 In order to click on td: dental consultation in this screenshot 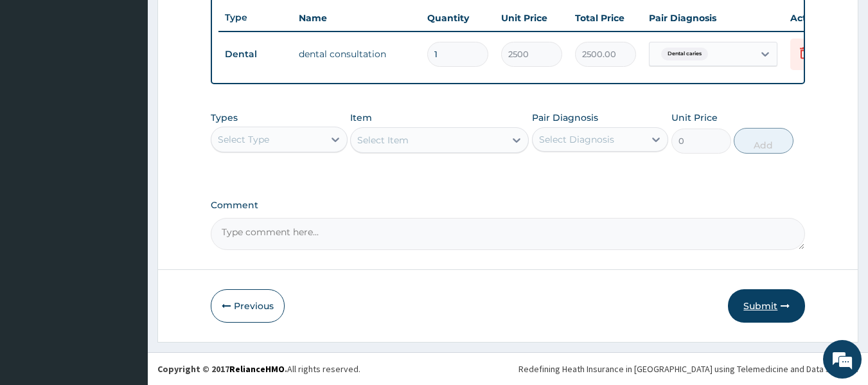, I will do `click(357, 54)`.